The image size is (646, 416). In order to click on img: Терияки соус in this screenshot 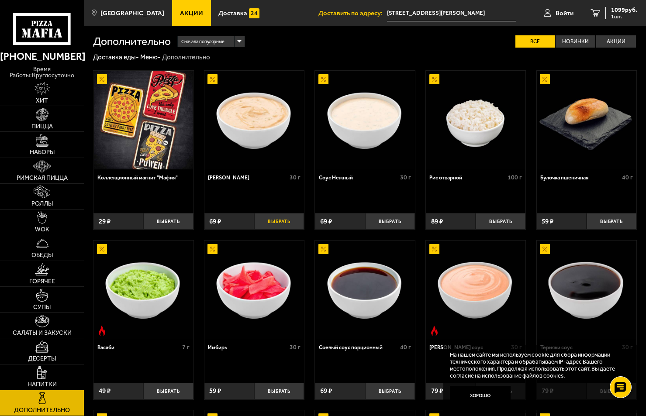, I will do `click(586, 290)`.